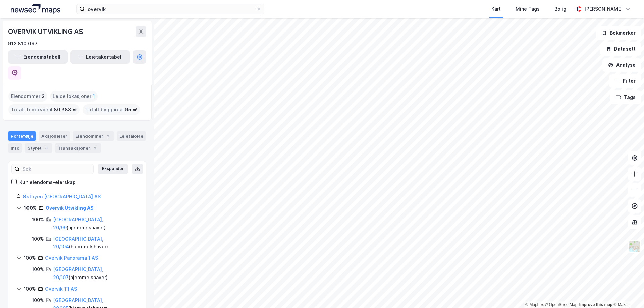  Describe the element at coordinates (627, 292) in the screenshot. I see `div: Kontrollprogram for chat` at that location.